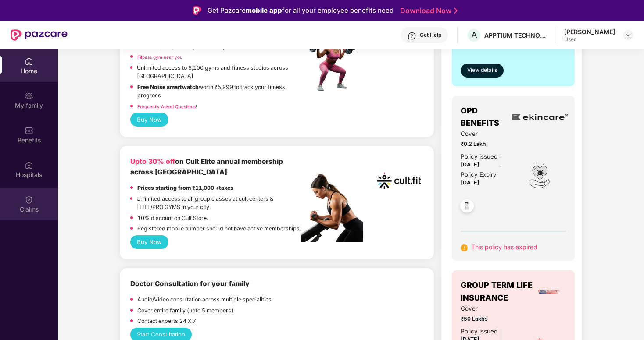 This screenshot has height=340, width=644. What do you see at coordinates (515, 35) in the screenshot?
I see `div: APPTIUM TECHNOLOGIES INDIA PRIVATE LIMITED` at bounding box center [515, 35].